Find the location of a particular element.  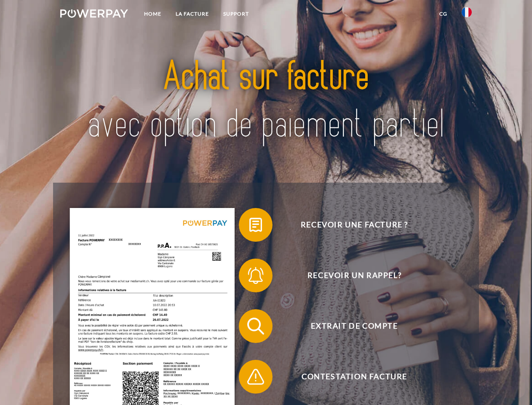

a: Recevoir un rappel? is located at coordinates (348, 275).